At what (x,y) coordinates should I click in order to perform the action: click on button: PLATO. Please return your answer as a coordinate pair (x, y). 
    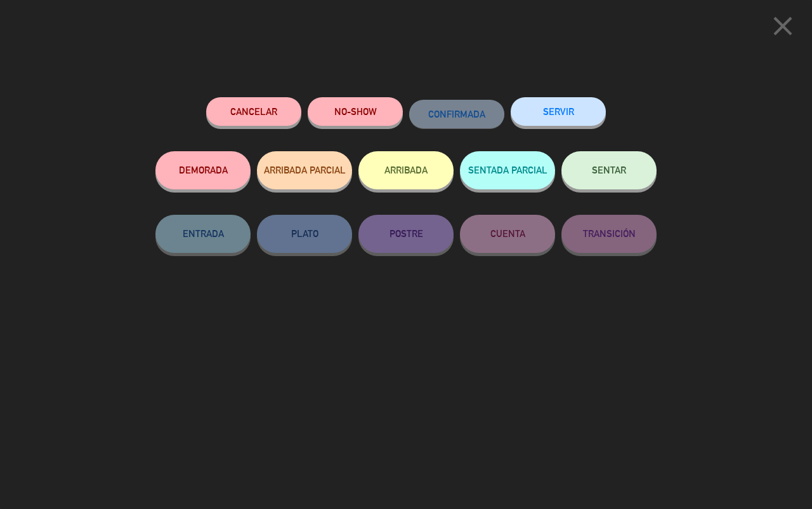
    Looking at the image, I should click on (305, 234).